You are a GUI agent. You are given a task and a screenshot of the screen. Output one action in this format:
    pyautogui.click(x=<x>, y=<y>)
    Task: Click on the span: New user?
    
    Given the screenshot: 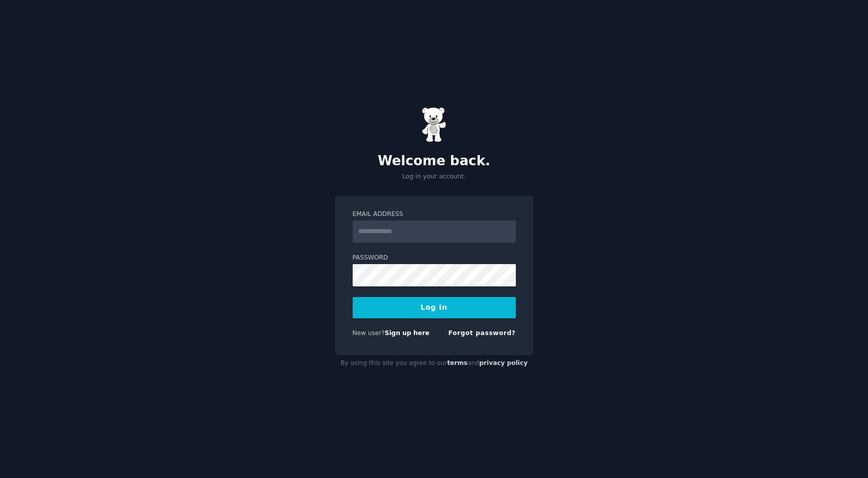 What is the action you would take?
    pyautogui.click(x=369, y=333)
    